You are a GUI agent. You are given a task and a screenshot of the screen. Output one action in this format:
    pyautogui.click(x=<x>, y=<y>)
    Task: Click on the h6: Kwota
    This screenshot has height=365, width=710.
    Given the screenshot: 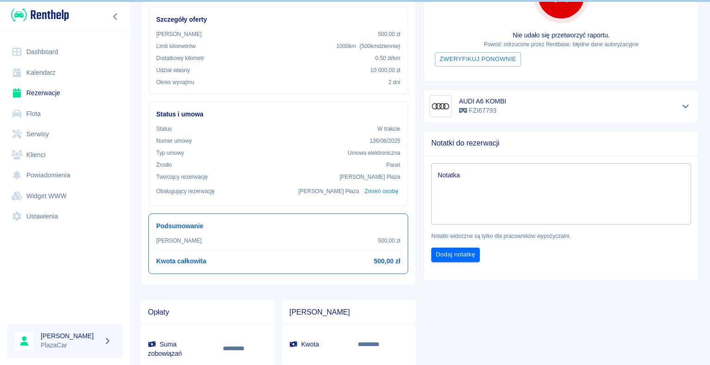 What is the action you would take?
    pyautogui.click(x=316, y=344)
    